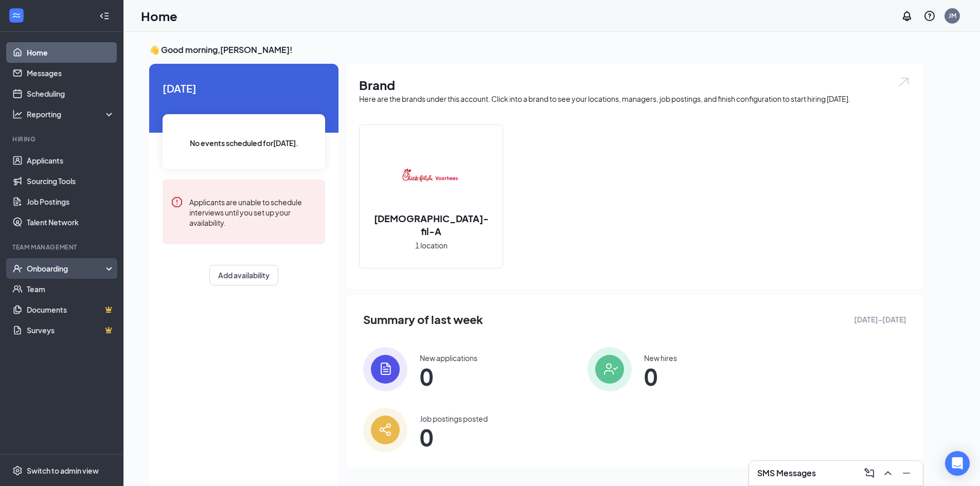 The height and width of the screenshot is (486, 980). I want to click on a: Applicants, so click(71, 161).